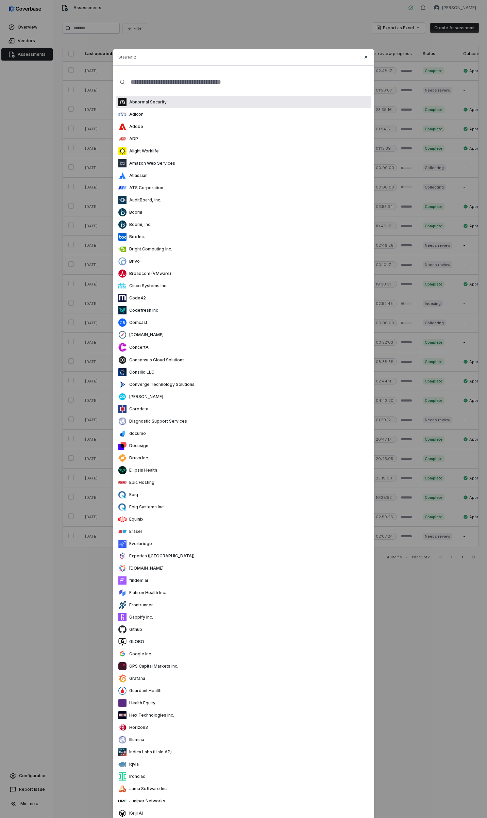 Image resolution: width=487 pixels, height=818 pixels. What do you see at coordinates (146, 507) in the screenshot?
I see `p: Epiq Systems Inc.` at bounding box center [146, 507].